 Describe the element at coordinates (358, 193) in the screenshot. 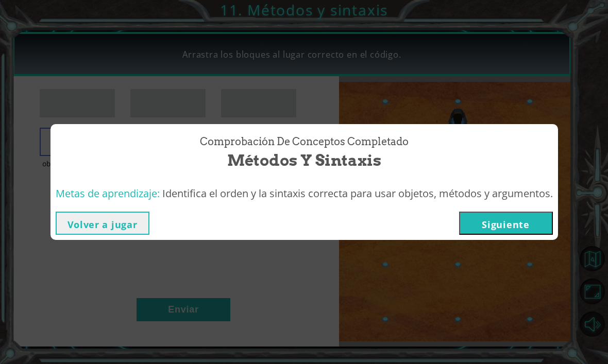

I see `span: Identifica el orden y la sintaxis correcta para usar objetos, métodos y argumentos.` at that location.